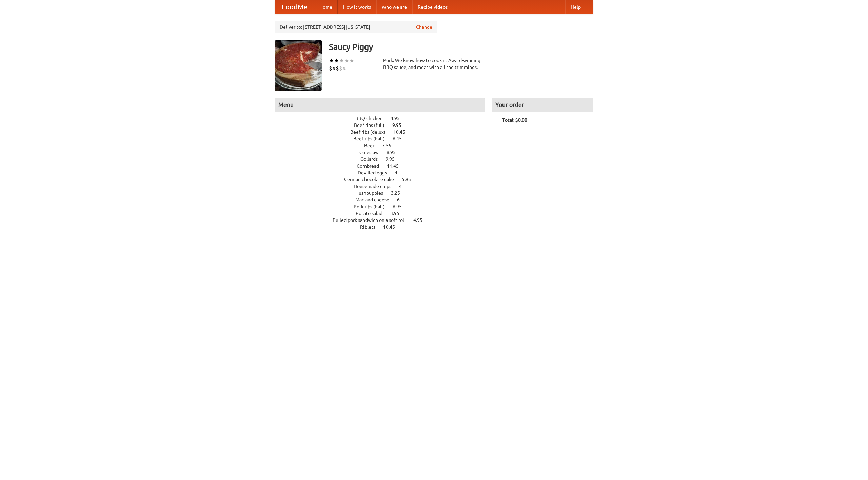 This screenshot has height=480, width=868. Describe the element at coordinates (372, 220) in the screenshot. I see `span: Pulled pork sandwich on a soft roll` at that location.